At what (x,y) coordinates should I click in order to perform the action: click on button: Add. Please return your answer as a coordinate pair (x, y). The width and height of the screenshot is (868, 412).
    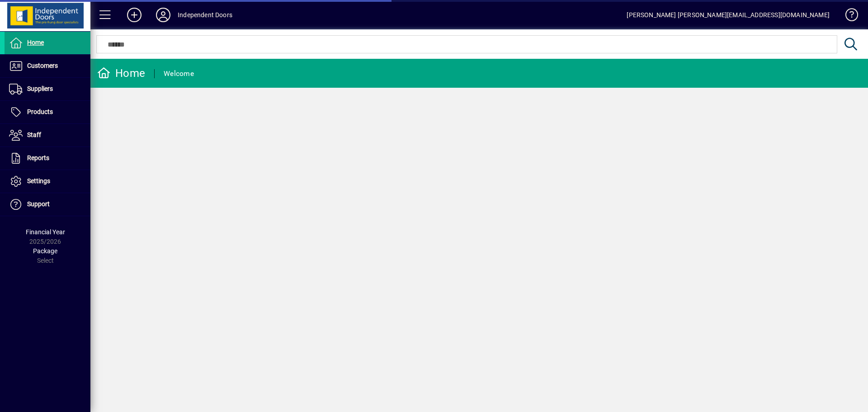
    Looking at the image, I should click on (134, 15).